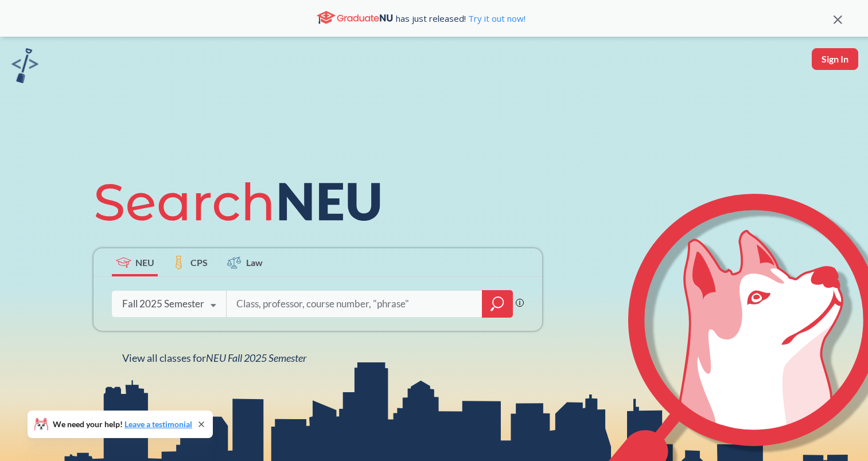  What do you see at coordinates (496, 18) in the screenshot?
I see `a: Try it out now!` at bounding box center [496, 18].